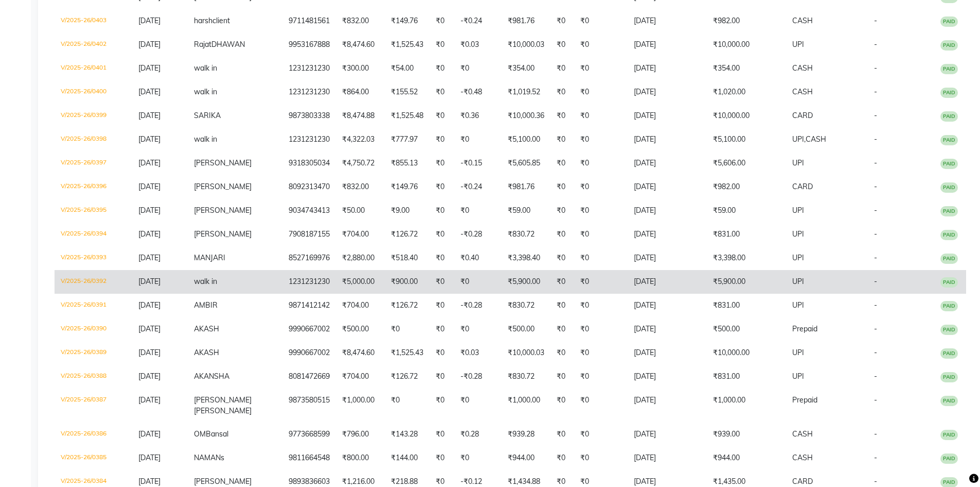 This screenshot has width=980, height=487. I want to click on td: ₹939.28, so click(526, 434).